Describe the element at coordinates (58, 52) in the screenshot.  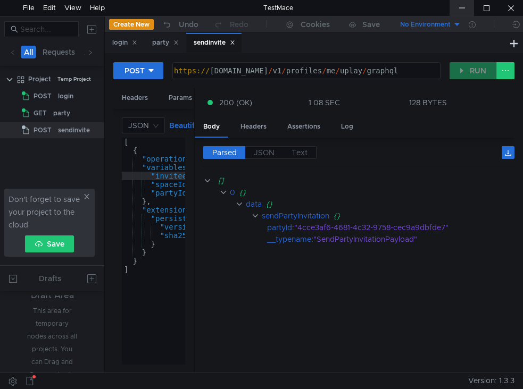
I see `button: Requests` at that location.